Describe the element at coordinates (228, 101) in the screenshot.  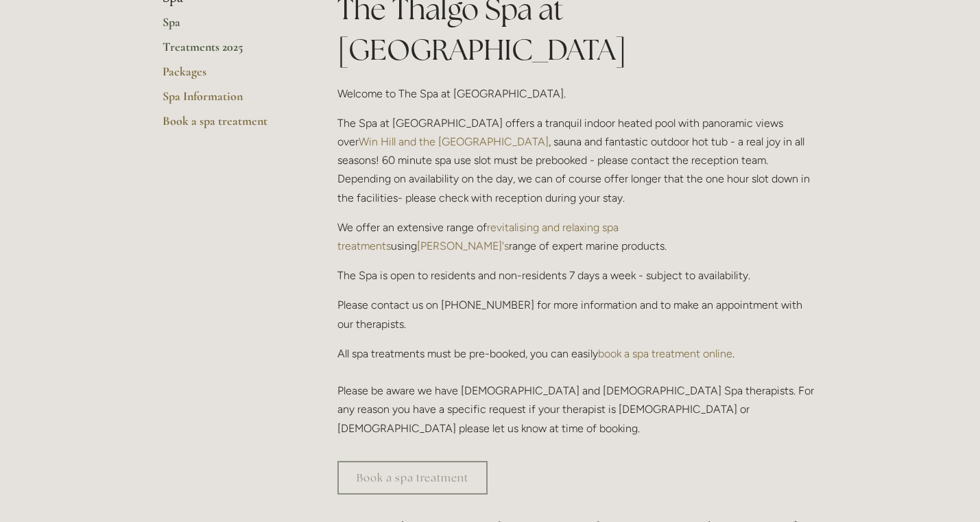
I see `a: Spa Information` at that location.